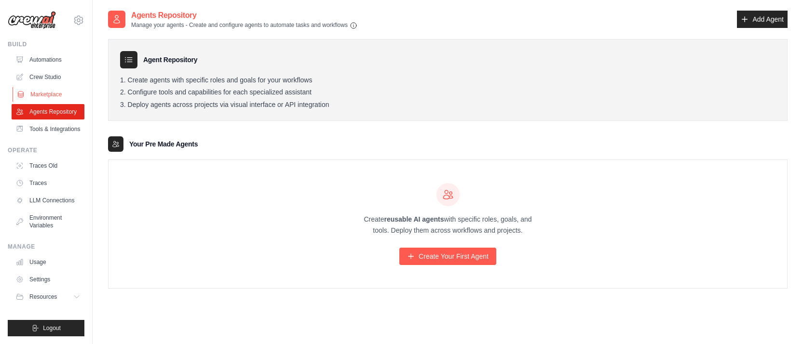 This screenshot has width=803, height=344. I want to click on a: Tools & Integrations, so click(48, 129).